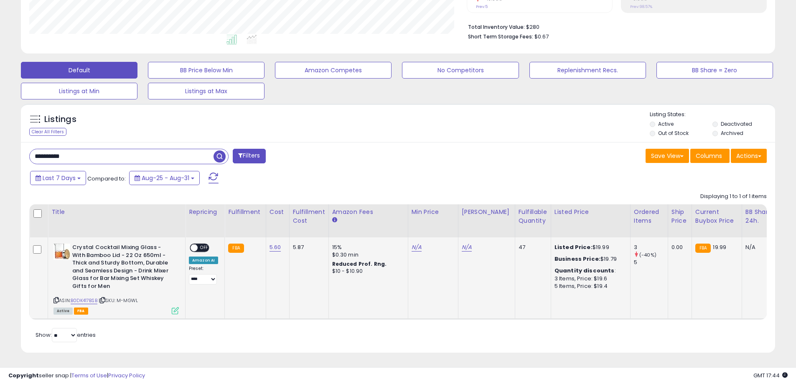 The width and height of the screenshot is (796, 384). Describe the element at coordinates (533, 217) in the screenshot. I see `div: Fulfillable Quantity` at that location.